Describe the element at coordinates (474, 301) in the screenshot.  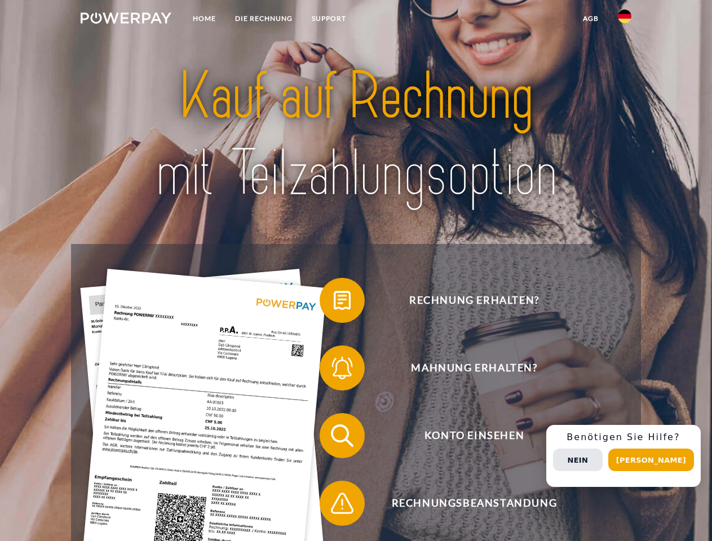
I see `span: Rechnung erhalten?` at that location.